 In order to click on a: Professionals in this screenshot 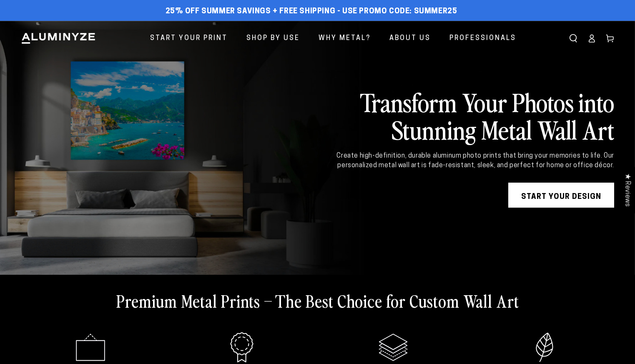, I will do `click(483, 38)`.